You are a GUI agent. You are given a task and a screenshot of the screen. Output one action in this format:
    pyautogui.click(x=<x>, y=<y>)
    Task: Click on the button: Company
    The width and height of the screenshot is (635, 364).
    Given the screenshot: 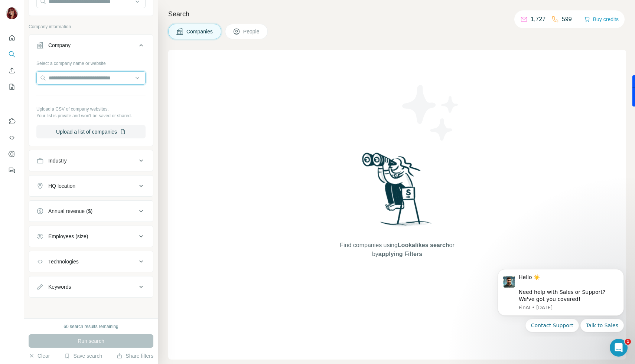 What is the action you would take?
    pyautogui.click(x=91, y=47)
    